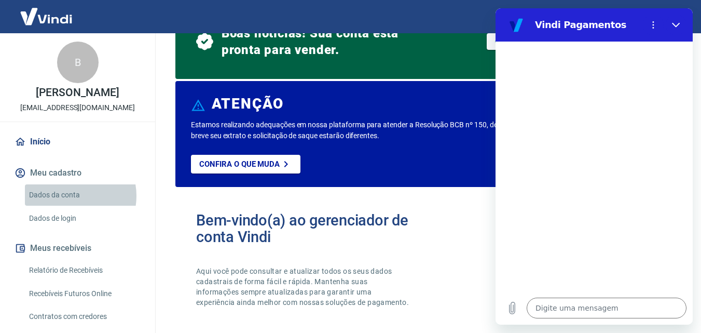 The image size is (701, 333). I want to click on a: Obter token de integração, so click(541, 42).